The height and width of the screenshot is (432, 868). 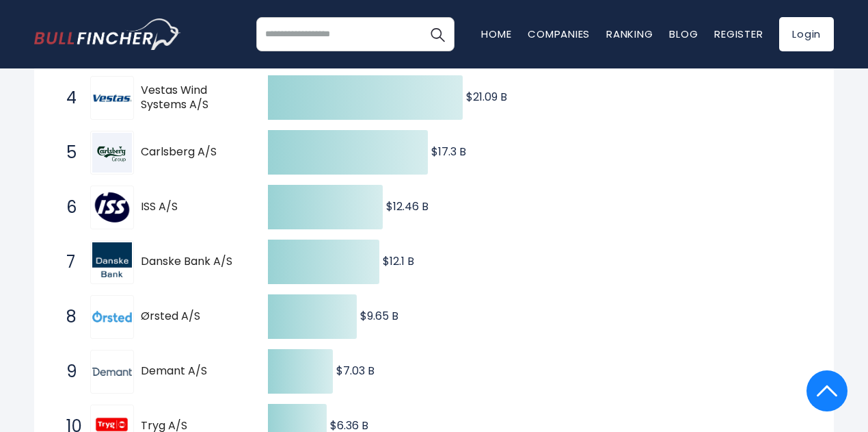 I want to click on span: Vestas Wind Systems A/S, so click(x=192, y=98).